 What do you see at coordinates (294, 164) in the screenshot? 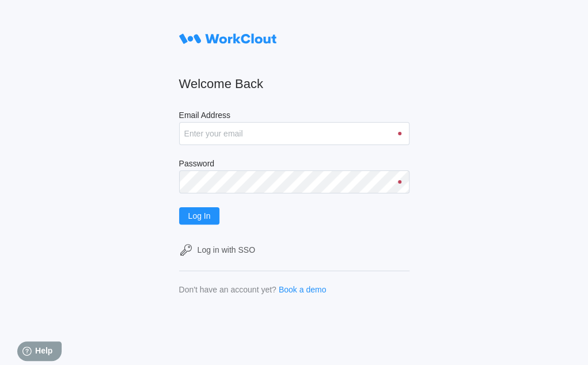
I see `label: Password` at bounding box center [294, 164].